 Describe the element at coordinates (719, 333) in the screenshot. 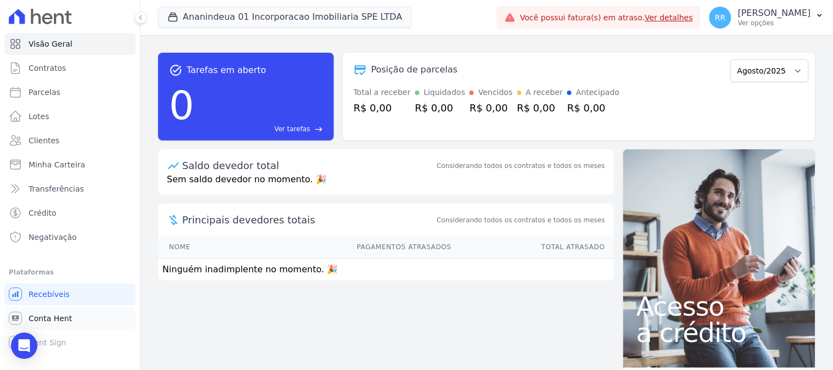

I see `span: a crédito` at that location.